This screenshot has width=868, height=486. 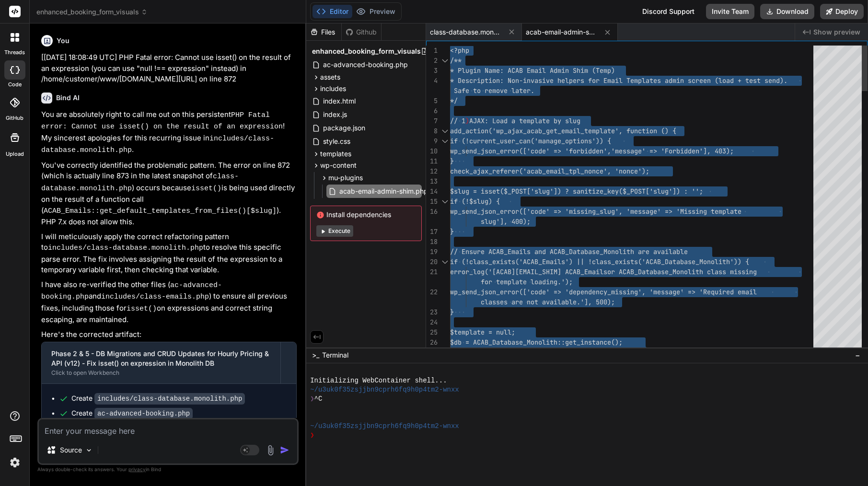 I want to click on div: Click to open Workbench, so click(x=161, y=373).